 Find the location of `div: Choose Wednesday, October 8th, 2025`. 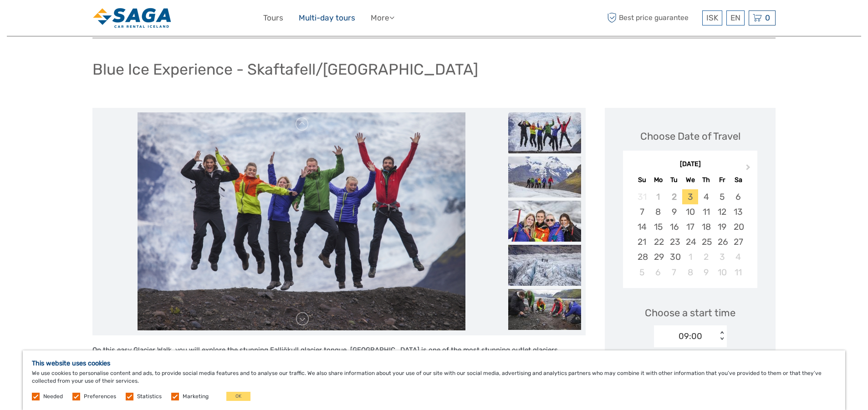

div: Choose Wednesday, October 8th, 2025 is located at coordinates (690, 272).